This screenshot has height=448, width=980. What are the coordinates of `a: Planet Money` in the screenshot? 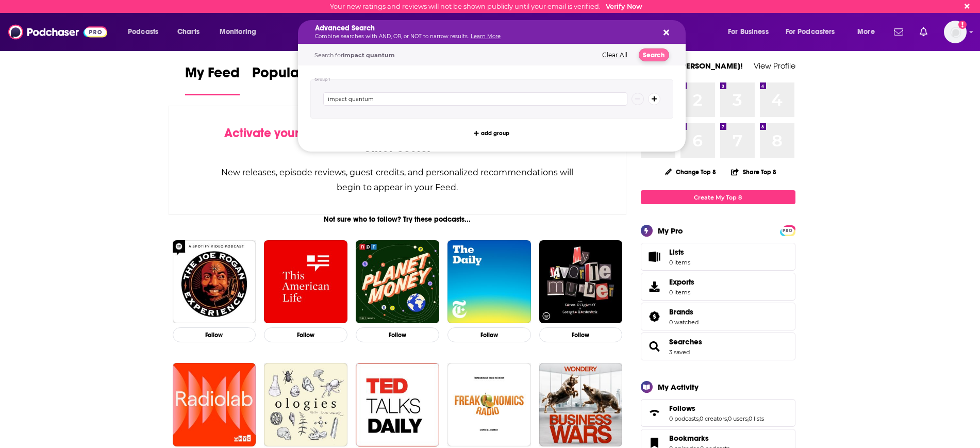 It's located at (397, 282).